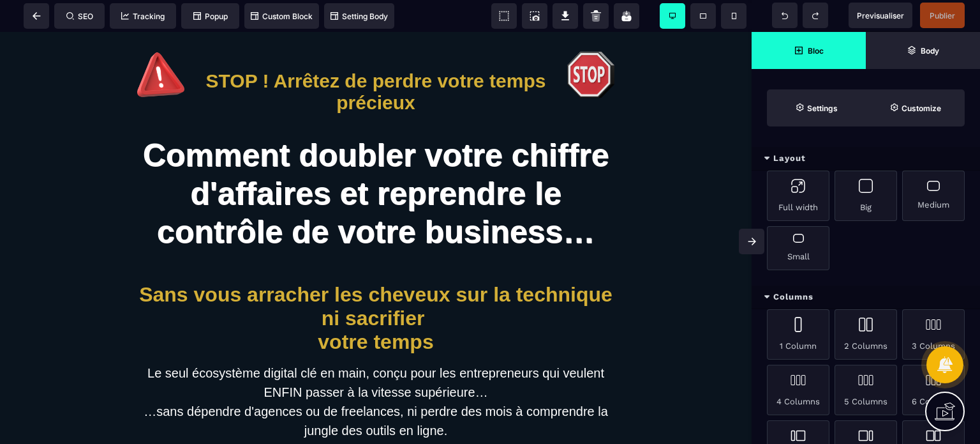  What do you see at coordinates (376, 161) in the screenshot?
I see `h1: Comment doubler votre chiffre d'affaires et reprendre le contrôle de votre business…` at bounding box center [376, 161].